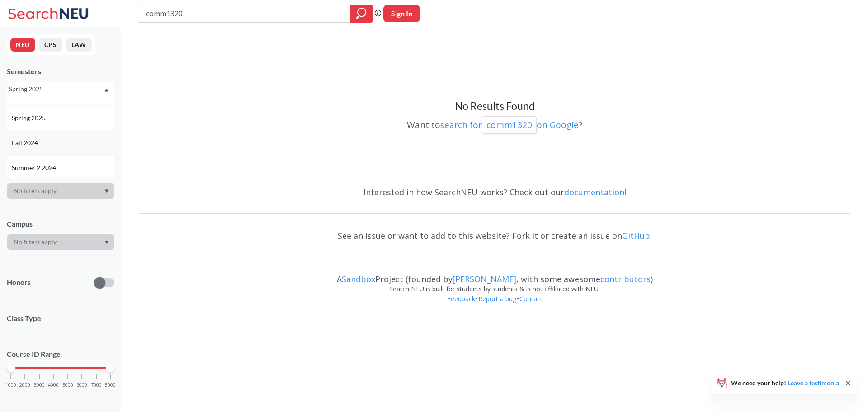 The image size is (868, 412). Describe the element at coordinates (362, 13) in the screenshot. I see `div: magnifying glass` at that location.